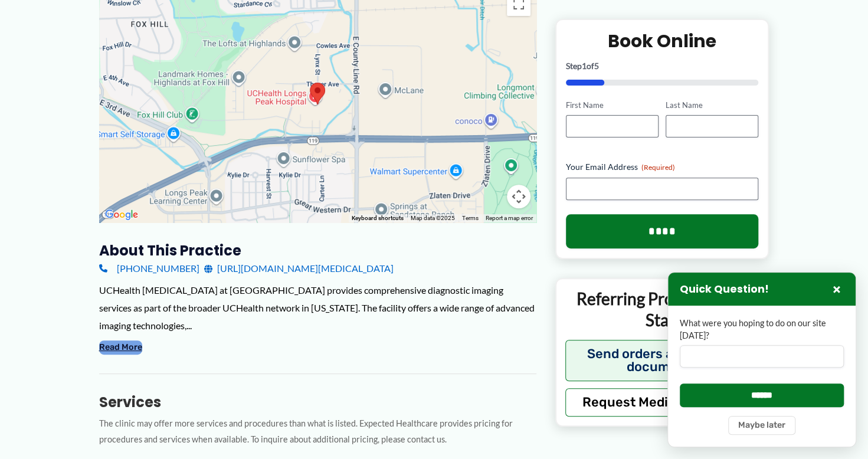  What do you see at coordinates (662, 66) in the screenshot?
I see `p: Step of` at bounding box center [662, 66].